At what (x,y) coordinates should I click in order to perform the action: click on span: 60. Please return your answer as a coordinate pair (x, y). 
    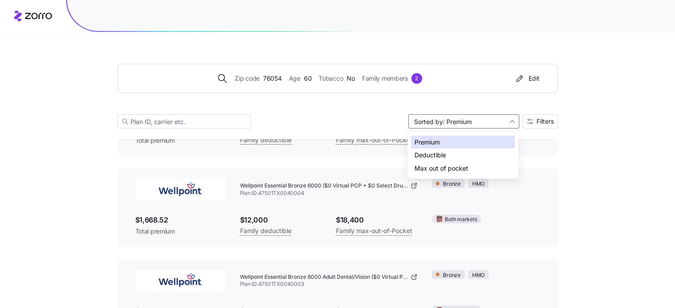
    Looking at the image, I should click on (307, 79).